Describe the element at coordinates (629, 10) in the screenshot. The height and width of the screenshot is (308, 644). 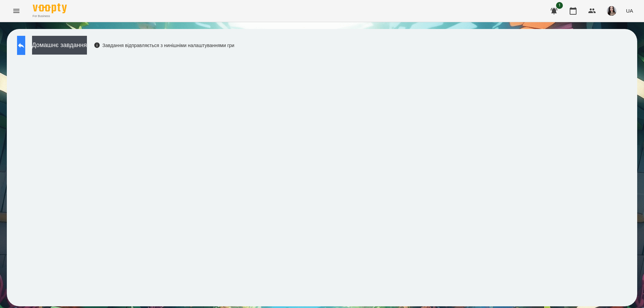
I see `button: UA` at that location.